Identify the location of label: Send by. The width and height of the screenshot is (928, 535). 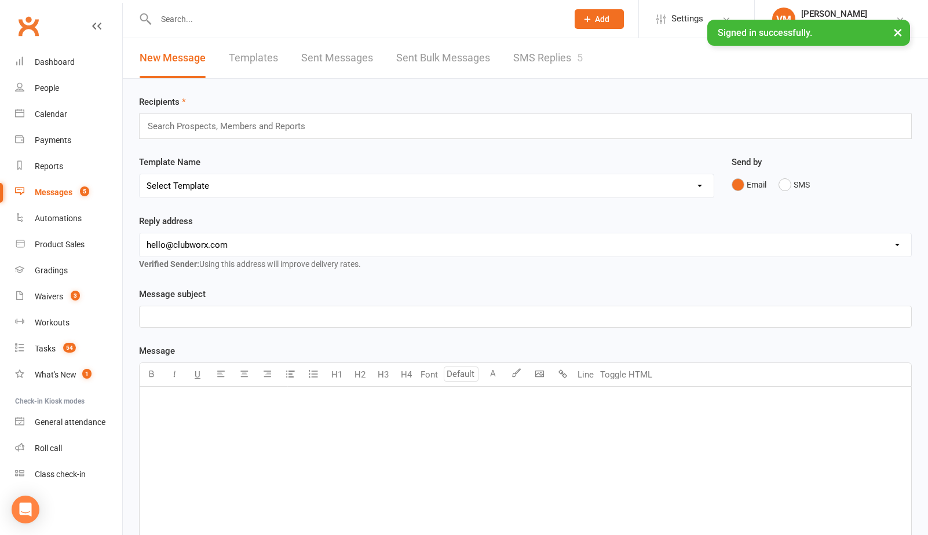
(746, 162).